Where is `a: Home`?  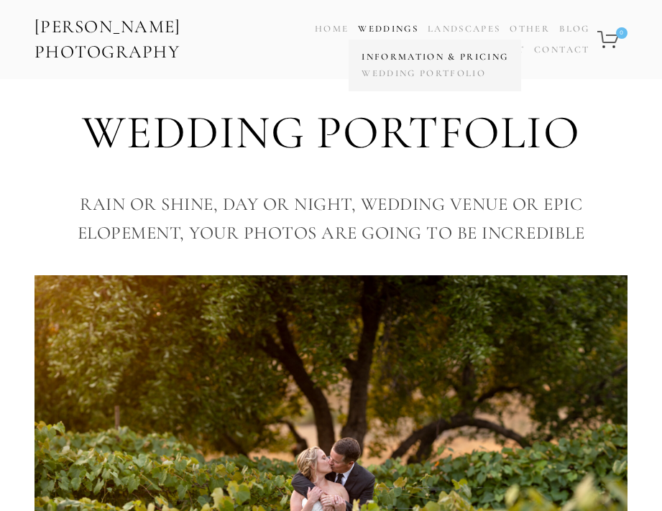 a: Home is located at coordinates (331, 29).